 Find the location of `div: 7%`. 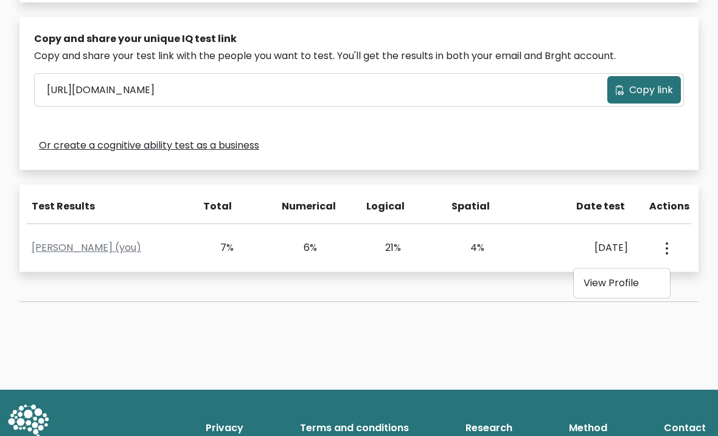

div: 7% is located at coordinates (216, 248).